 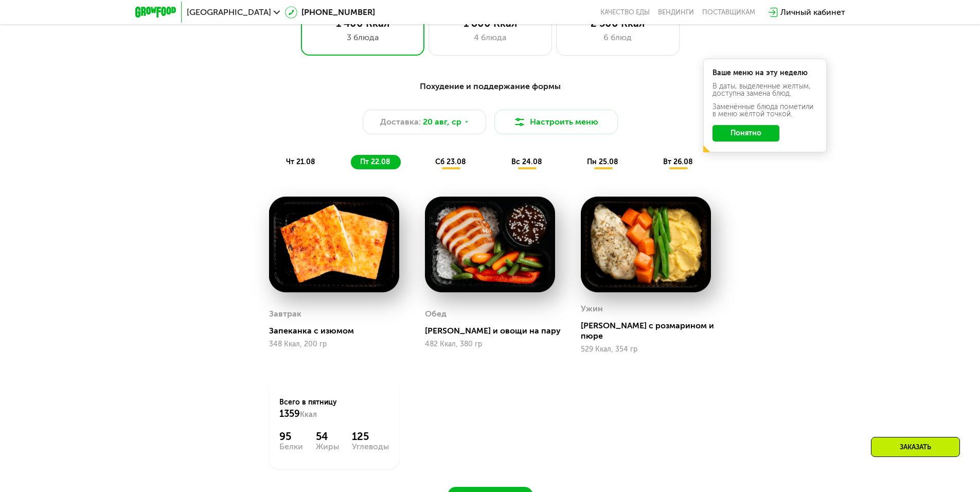 What do you see at coordinates (363, 38) in the screenshot?
I see `div: 3 блюда` at bounding box center [363, 38].